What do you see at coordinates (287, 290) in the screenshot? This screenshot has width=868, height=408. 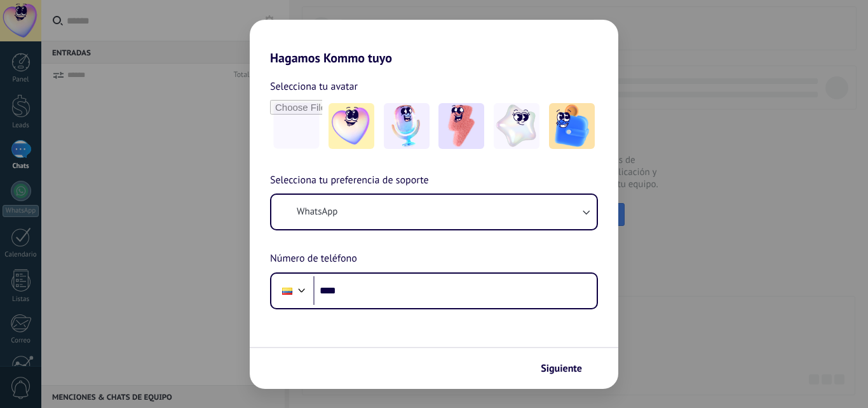 I see `div: Ecuador: + 593` at bounding box center [287, 290].